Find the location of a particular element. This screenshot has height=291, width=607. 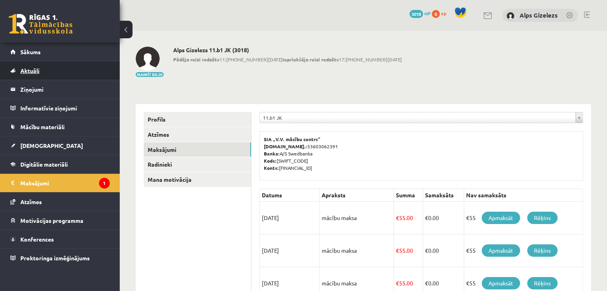

i: 1 is located at coordinates (104, 183).